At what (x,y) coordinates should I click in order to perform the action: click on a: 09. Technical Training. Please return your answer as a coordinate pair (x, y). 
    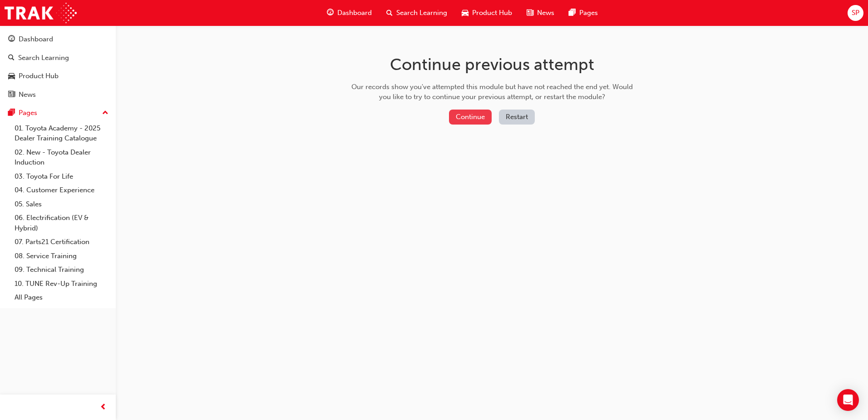
    Looking at the image, I should click on (62, 269).